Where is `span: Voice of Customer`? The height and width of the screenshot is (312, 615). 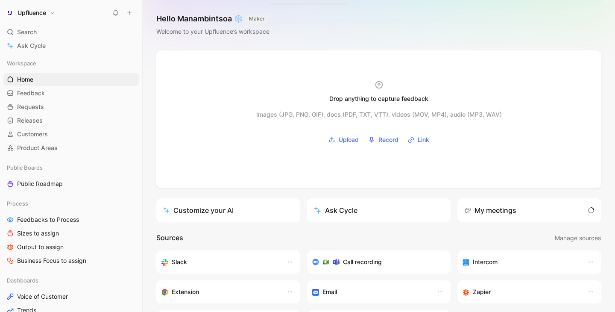
span: Voice of Customer is located at coordinates (42, 296).